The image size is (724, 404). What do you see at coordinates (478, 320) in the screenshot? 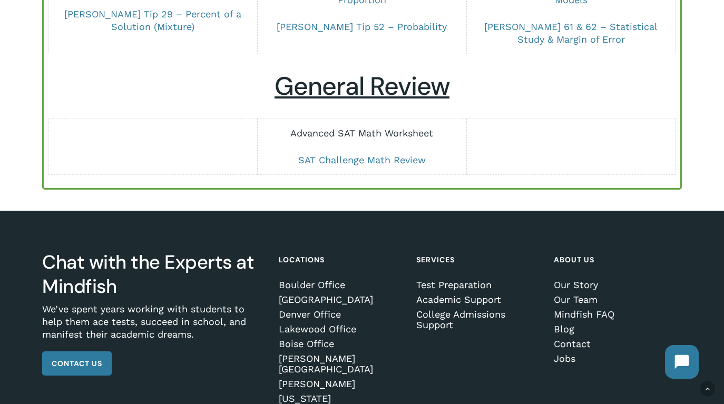
I see `a: College Admissions Support` at bounding box center [478, 320].